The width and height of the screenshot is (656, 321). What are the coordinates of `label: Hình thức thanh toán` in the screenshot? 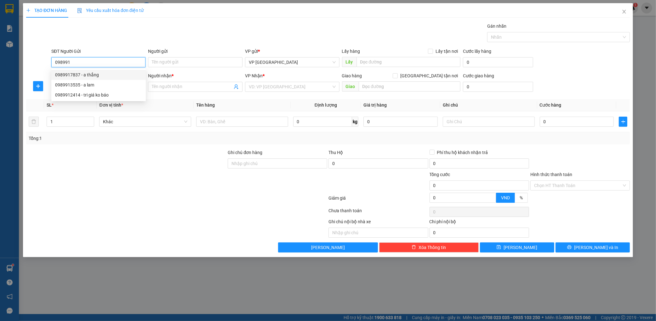 It's located at (551, 175).